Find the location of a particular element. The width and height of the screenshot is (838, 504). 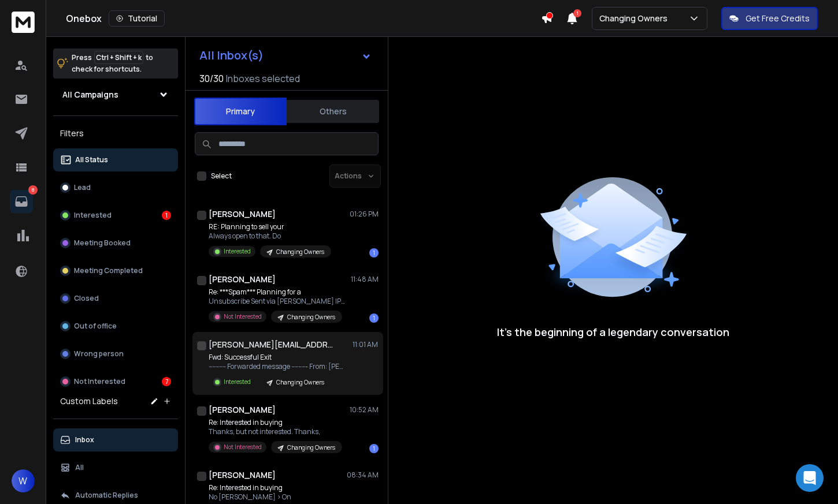

button: Out of office is located at coordinates (116, 326).